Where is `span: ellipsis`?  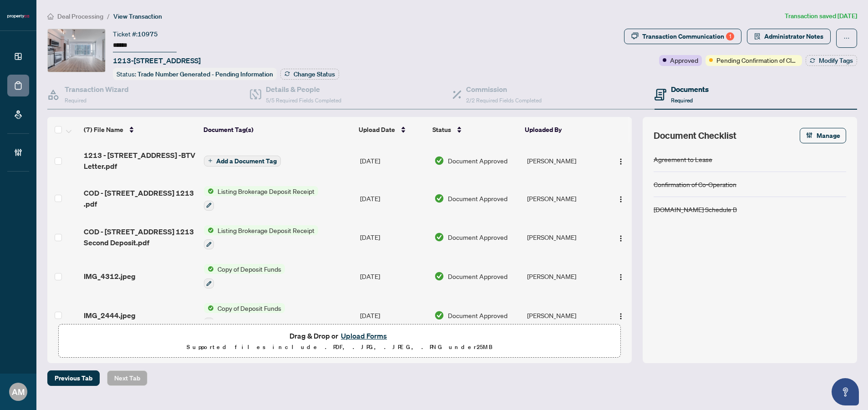 span: ellipsis is located at coordinates (847, 38).